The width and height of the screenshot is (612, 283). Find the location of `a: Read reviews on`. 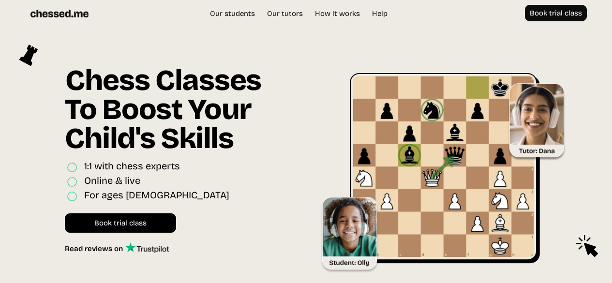

a: Read reviews on is located at coordinates (117, 248).